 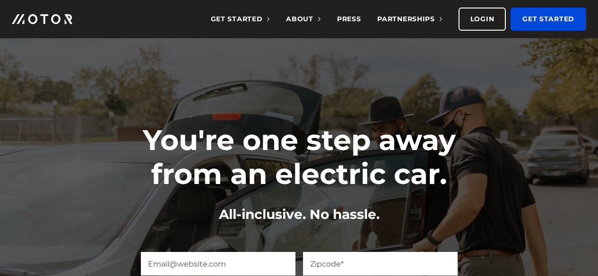 I want to click on div: All-inclusive. No hassle., so click(x=299, y=215).